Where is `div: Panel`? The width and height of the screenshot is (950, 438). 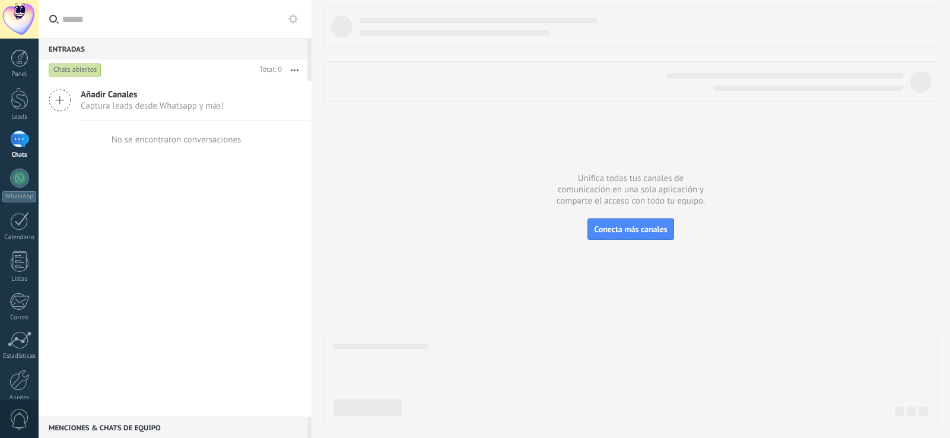
div: Panel is located at coordinates (20, 74).